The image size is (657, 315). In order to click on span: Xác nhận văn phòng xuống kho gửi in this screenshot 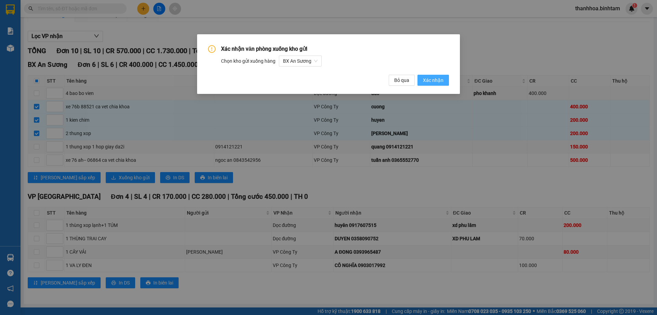, I will do `click(264, 49)`.